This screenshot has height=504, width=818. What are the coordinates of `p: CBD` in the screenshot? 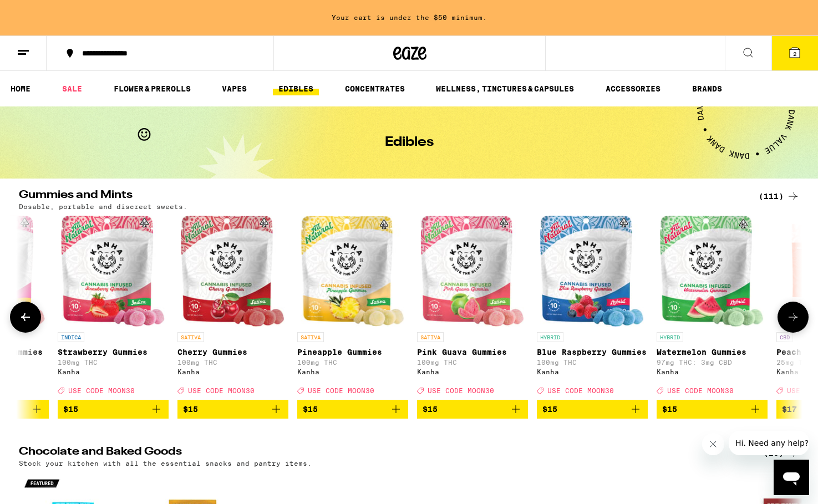 It's located at (784, 337).